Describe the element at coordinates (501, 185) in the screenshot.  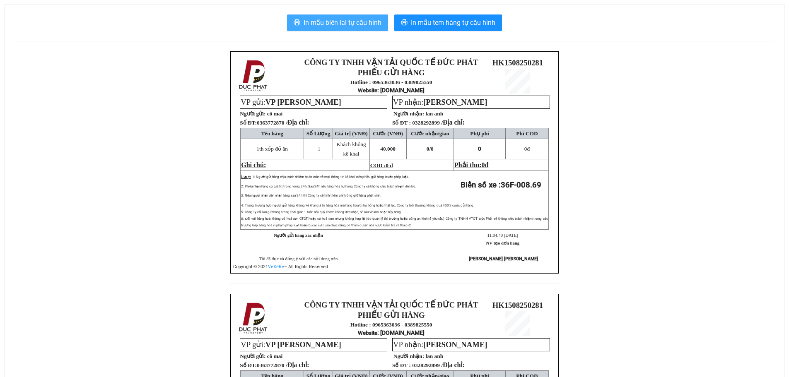
I see `strong: Biển số xe :` at that location.